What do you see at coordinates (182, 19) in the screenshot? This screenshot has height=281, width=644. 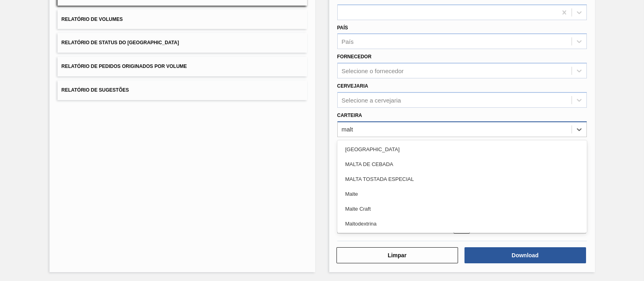 I see `button: Relatório de Volumes` at bounding box center [182, 19].